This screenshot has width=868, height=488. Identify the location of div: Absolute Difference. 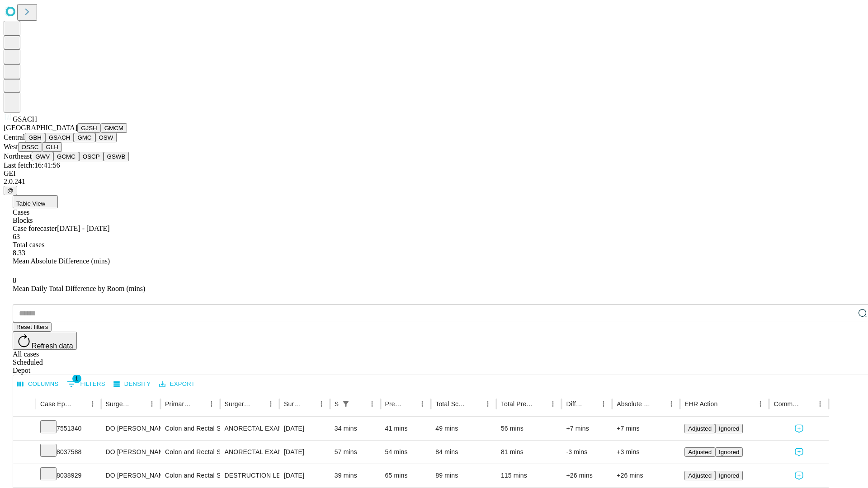
(634, 404).